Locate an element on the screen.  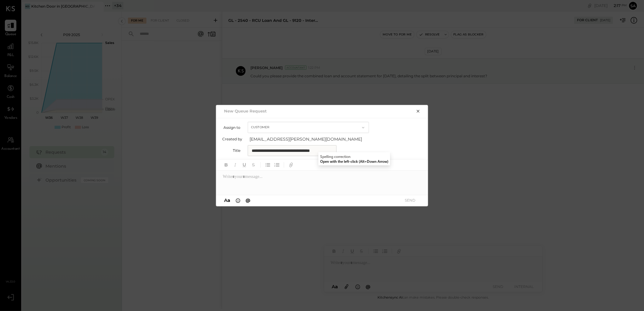
button: Ordered List is located at coordinates (277, 165).